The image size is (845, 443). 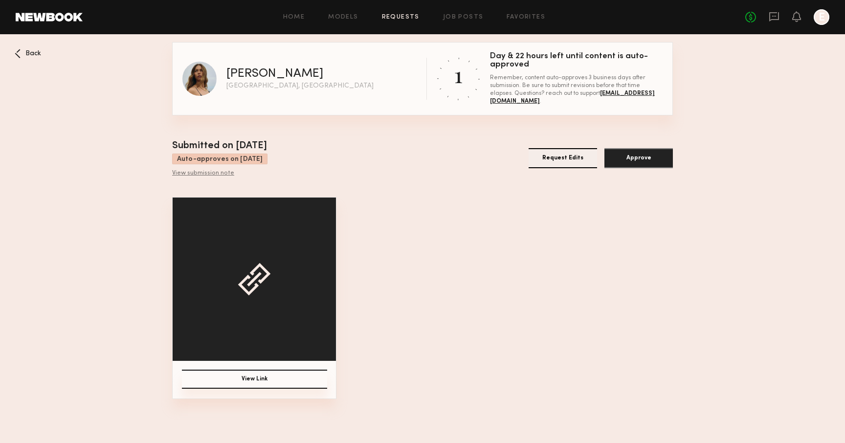 I want to click on div: Remember, content auto-approves 3 business days after submission. Be sure to submit revisions bef..., so click(x=576, y=90).